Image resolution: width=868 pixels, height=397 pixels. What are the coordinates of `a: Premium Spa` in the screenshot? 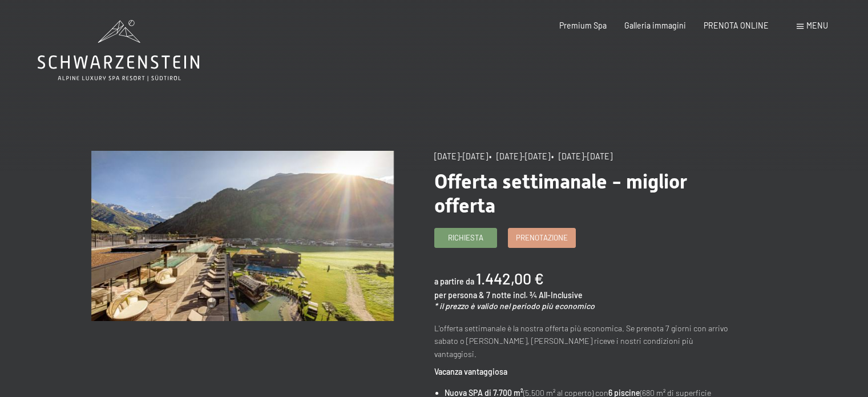 It's located at (583, 25).